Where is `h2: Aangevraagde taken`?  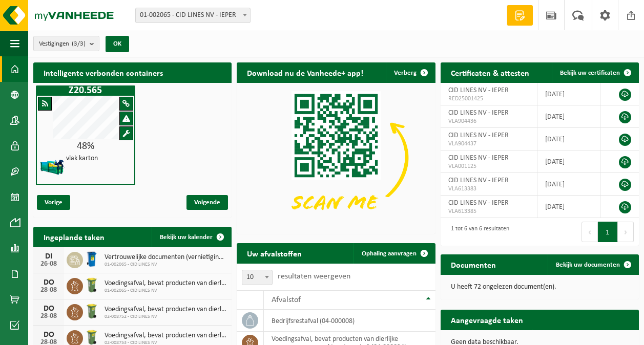 h2: Aangevraagde taken is located at coordinates (486, 319).